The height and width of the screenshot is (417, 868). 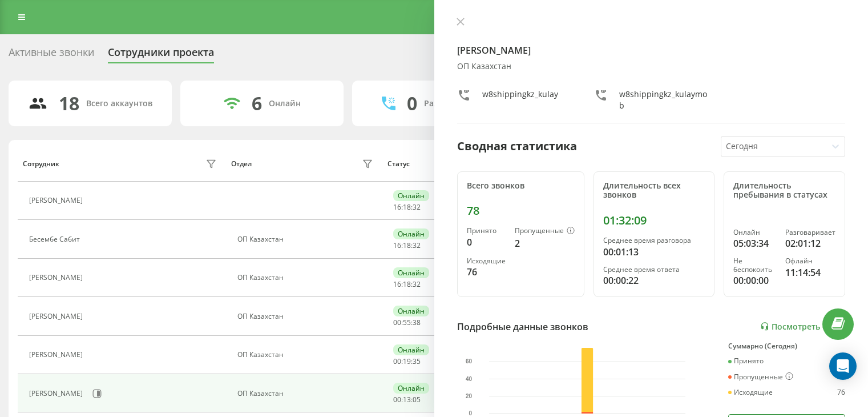 I want to click on span: 55, so click(x=407, y=322).